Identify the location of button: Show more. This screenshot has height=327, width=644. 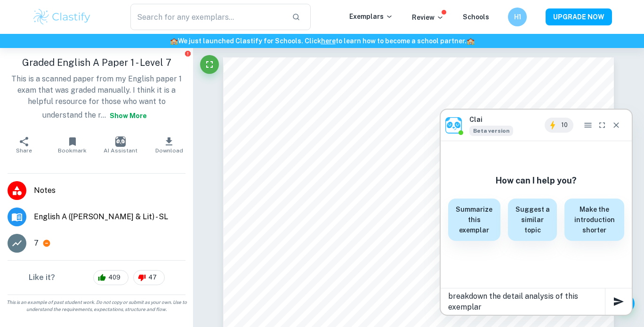
(128, 116).